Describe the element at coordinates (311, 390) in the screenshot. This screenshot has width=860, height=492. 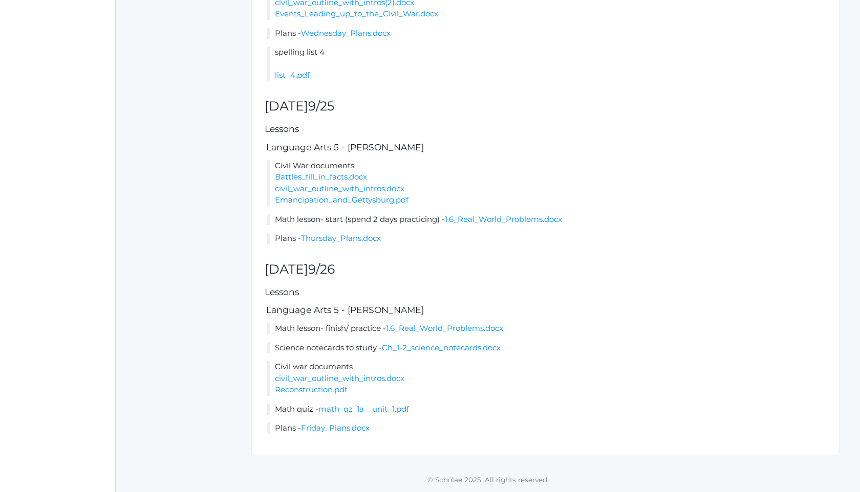
I see `a: Reconstruction.pdf` at that location.